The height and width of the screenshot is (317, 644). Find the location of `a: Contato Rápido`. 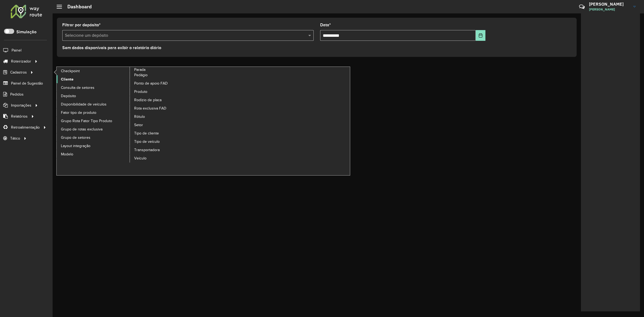

a: Contato Rápido is located at coordinates (581, 7).